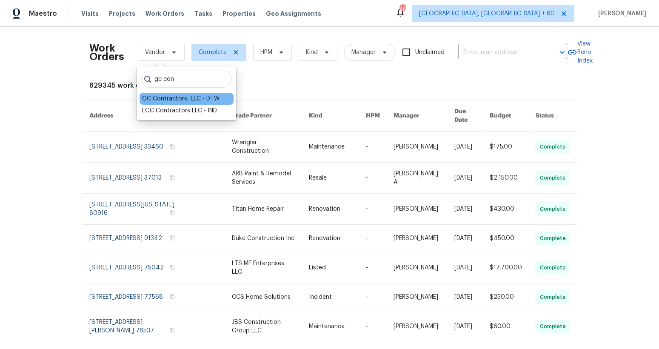 The height and width of the screenshot is (349, 659). Describe the element at coordinates (155, 52) in the screenshot. I see `span: Vendor` at that location.